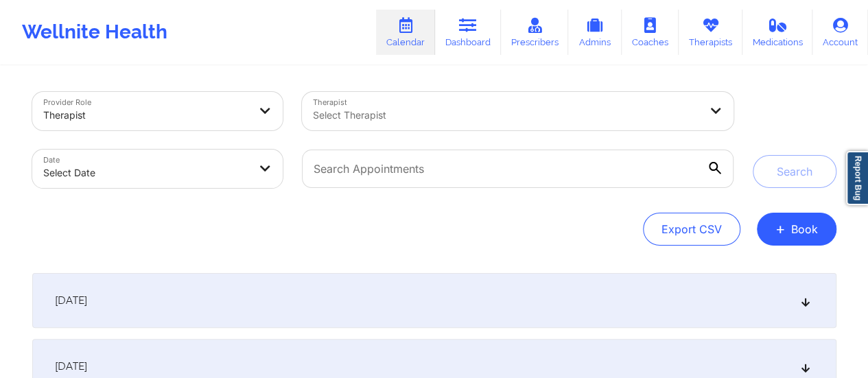  What do you see at coordinates (797, 230) in the screenshot?
I see `button: +Book` at bounding box center [797, 230].